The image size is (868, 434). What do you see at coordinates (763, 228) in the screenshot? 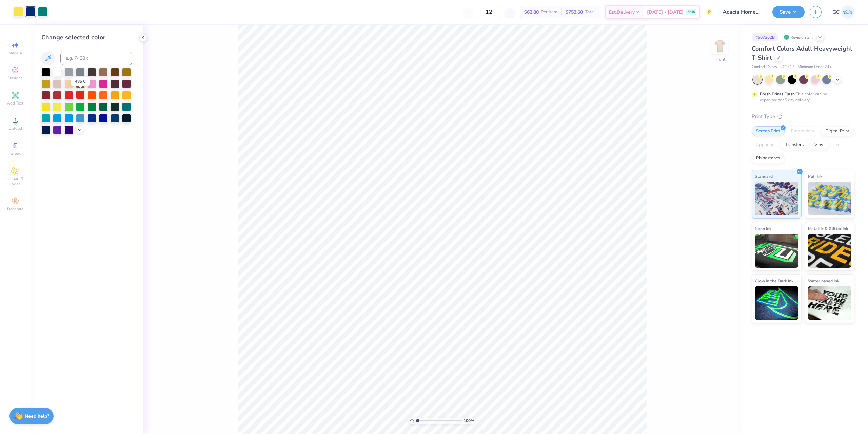
I see `span: Neon Ink` at bounding box center [763, 228].